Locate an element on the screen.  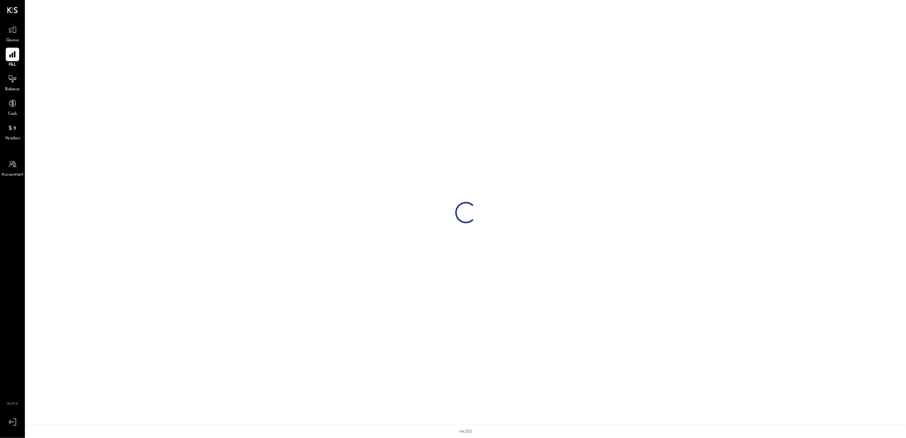
span: Balance is located at coordinates (12, 90).